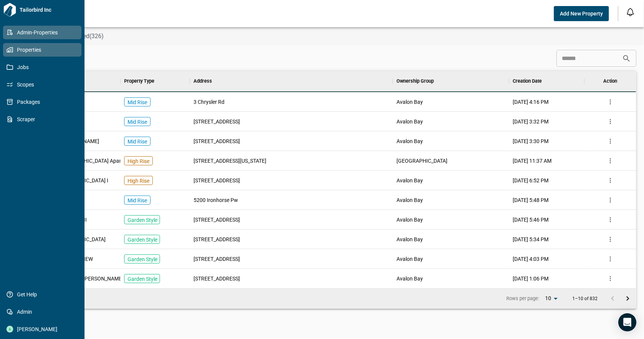 This screenshot has width=644, height=339. What do you see at coordinates (44, 50) in the screenshot?
I see `span: Properties` at bounding box center [44, 50].